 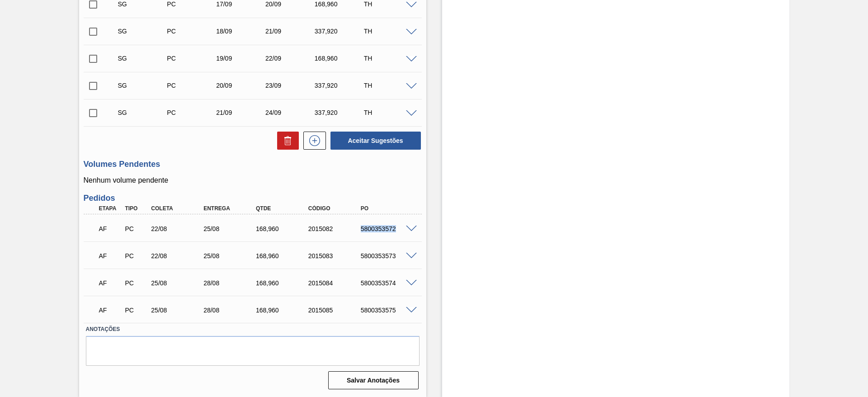 I want to click on div: Tipo, so click(x=136, y=209).